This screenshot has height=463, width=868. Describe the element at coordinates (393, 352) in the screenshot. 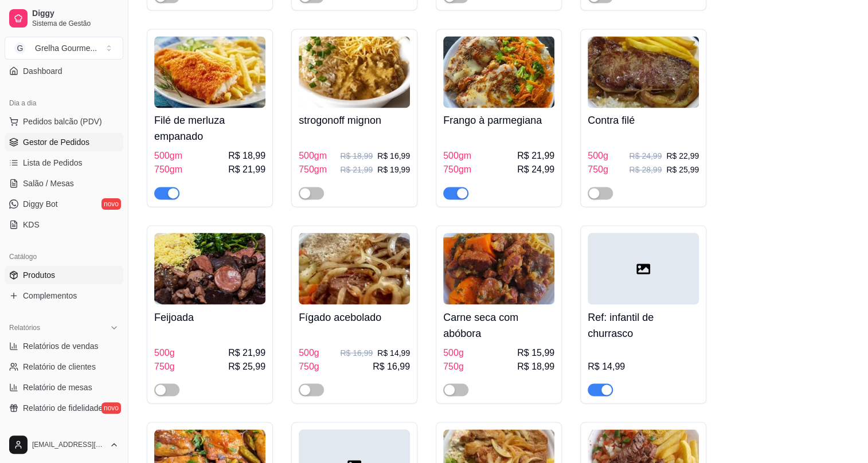

I see `p: R$ 14,99` at that location.